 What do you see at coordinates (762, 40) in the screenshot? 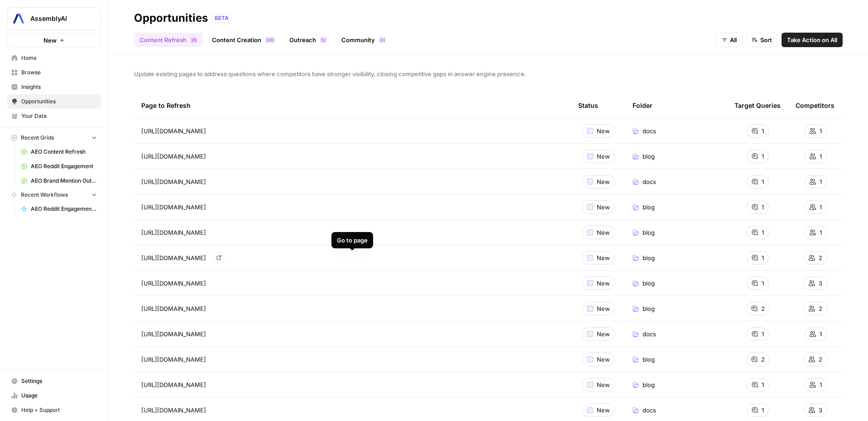
I see `button: Sort` at bounding box center [762, 40].